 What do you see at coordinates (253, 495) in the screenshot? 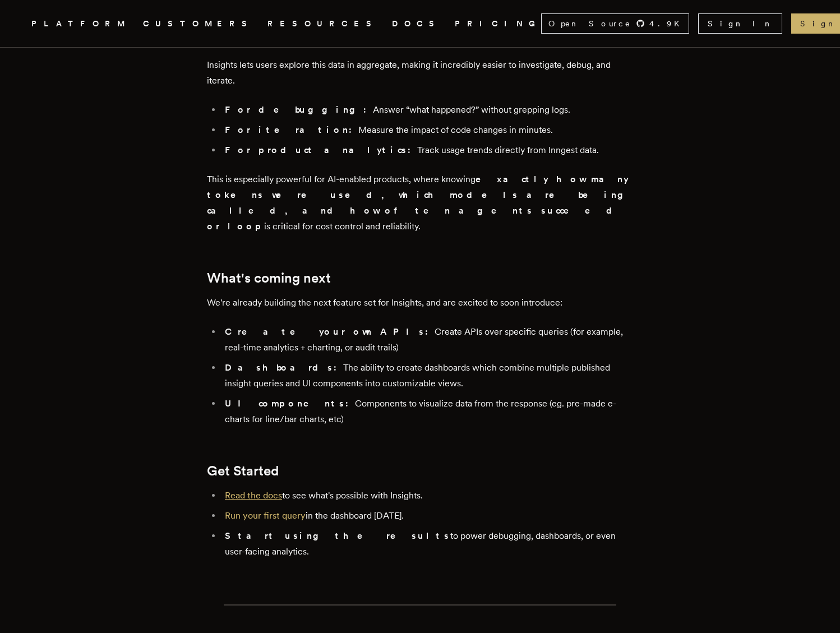
I see `a: Read the docs` at bounding box center [253, 495].